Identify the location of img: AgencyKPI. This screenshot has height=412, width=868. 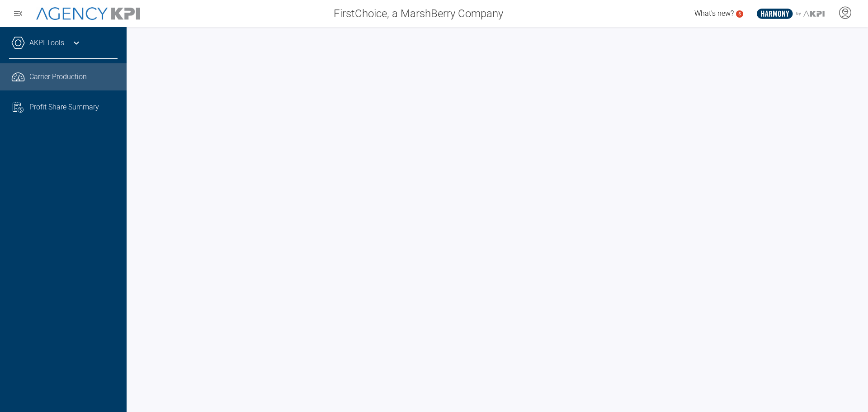
(88, 14).